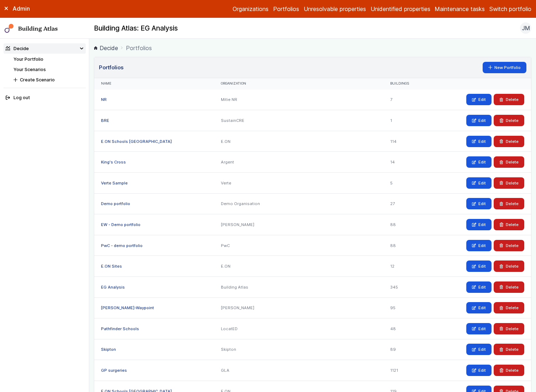  I want to click on span: JM, so click(526, 28).